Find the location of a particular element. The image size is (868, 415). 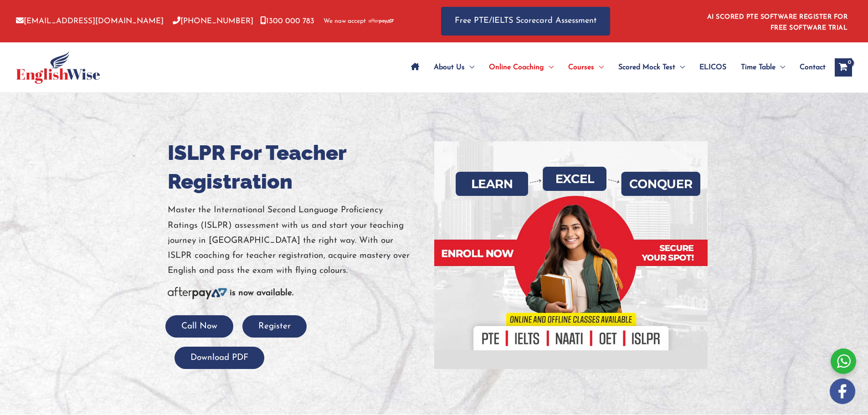

span: Scored Mock Test is located at coordinates (646, 67).